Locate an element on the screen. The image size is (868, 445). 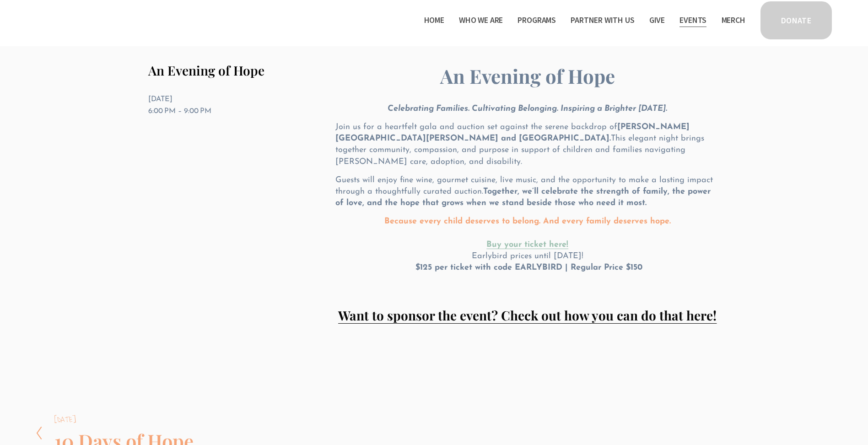
a: Home is located at coordinates (434, 20).